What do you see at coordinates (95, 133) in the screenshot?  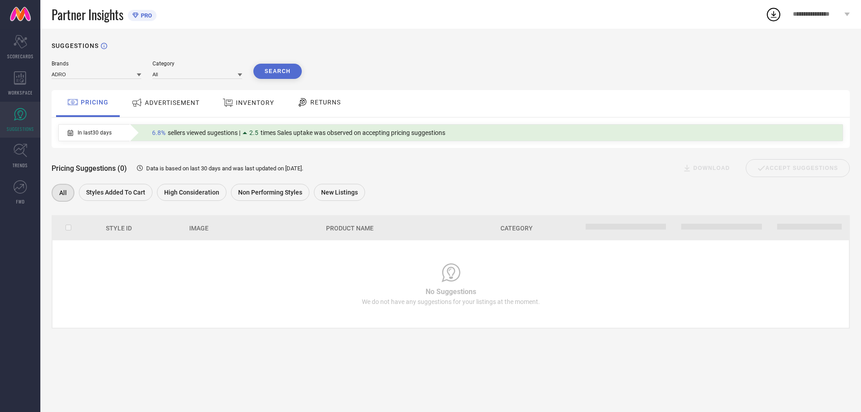 I see `span: In last 30 days` at bounding box center [95, 133].